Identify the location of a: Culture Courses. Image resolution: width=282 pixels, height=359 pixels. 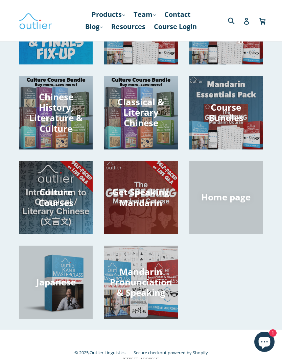
(56, 198).